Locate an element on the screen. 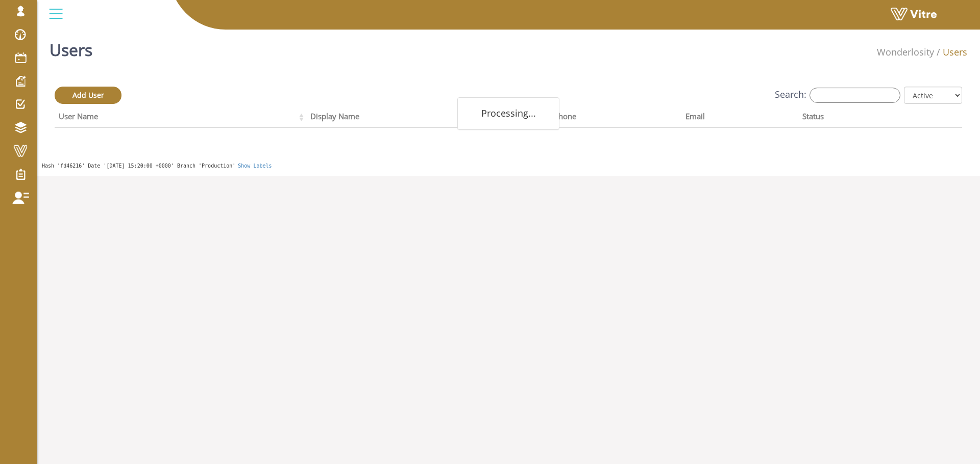  a: Wonderlosity is located at coordinates (905, 52).